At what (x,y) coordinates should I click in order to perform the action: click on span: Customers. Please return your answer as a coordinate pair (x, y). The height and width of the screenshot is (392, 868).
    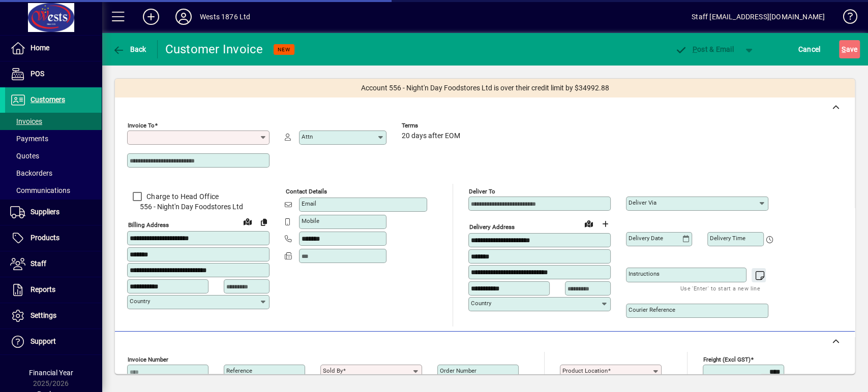
    Looking at the image, I should click on (48, 100).